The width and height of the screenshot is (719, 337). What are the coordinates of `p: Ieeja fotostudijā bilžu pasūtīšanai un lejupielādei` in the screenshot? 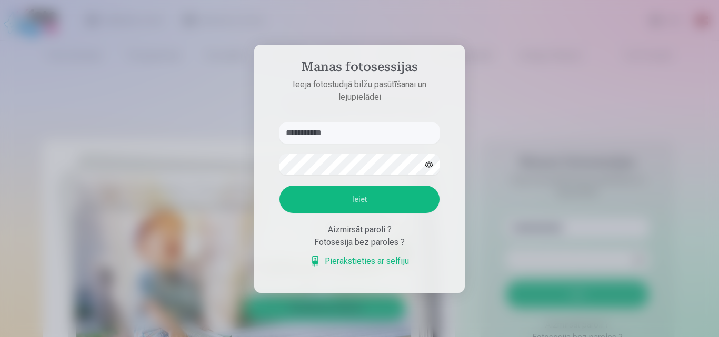 It's located at (359, 91).